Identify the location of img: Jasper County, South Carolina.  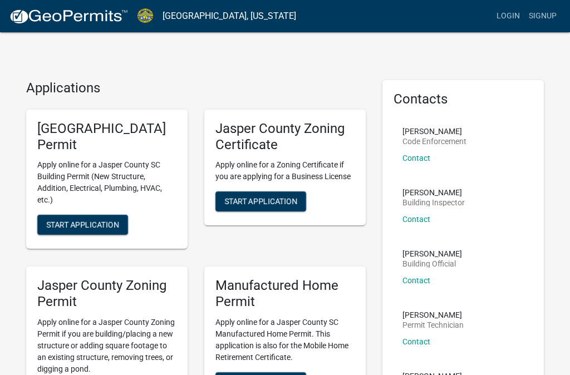
(145, 16).